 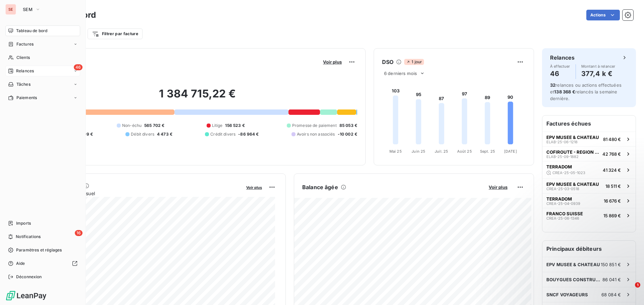 I want to click on h6: Relances, so click(x=562, y=57).